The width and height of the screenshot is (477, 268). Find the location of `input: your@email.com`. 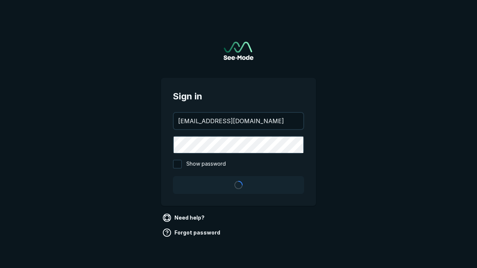

input: your@email.com is located at coordinates (238, 121).